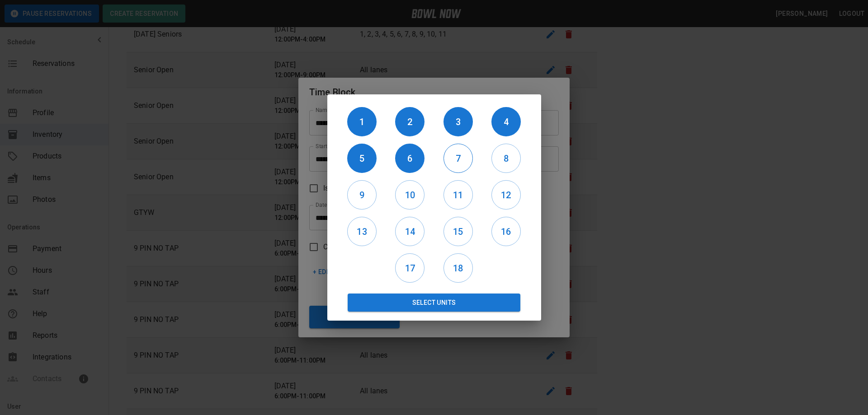  What do you see at coordinates (410, 122) in the screenshot?
I see `h6: 2` at bounding box center [410, 122].